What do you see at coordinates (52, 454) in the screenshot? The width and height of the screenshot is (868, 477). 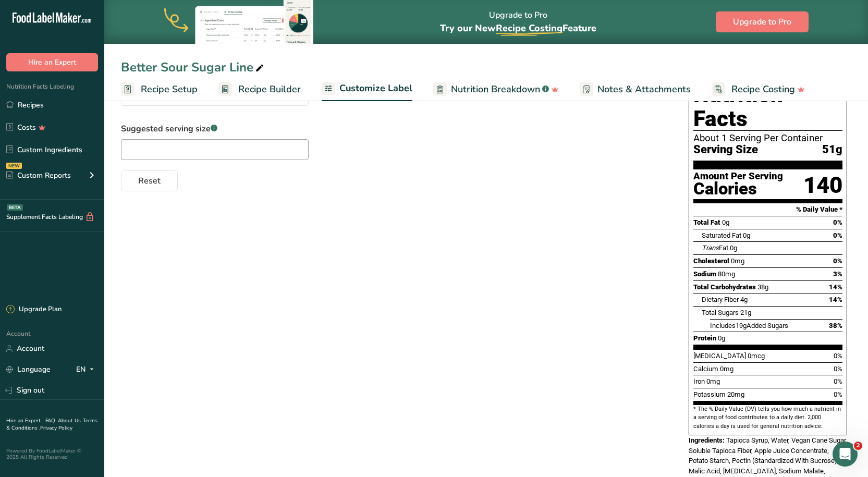 I see `div: Powered By FoodLabelMaker © 2025 All Rights Reserved` at bounding box center [52, 454].